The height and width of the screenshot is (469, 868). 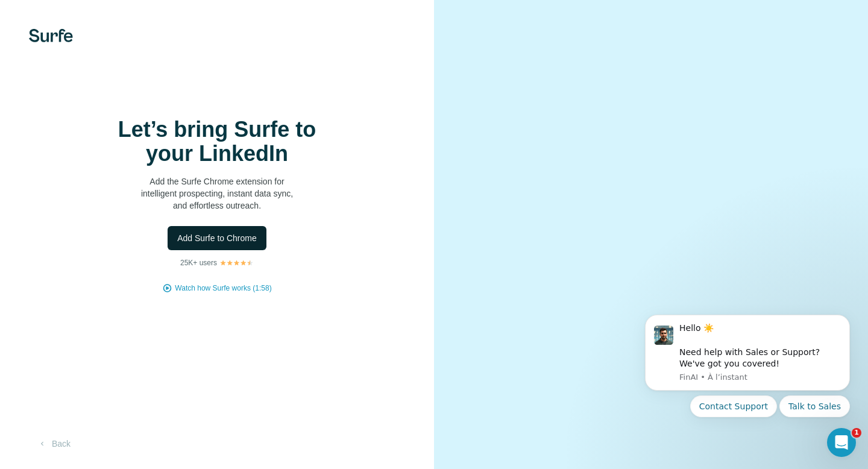 I want to click on button: Add Surfe to Chrome, so click(x=217, y=238).